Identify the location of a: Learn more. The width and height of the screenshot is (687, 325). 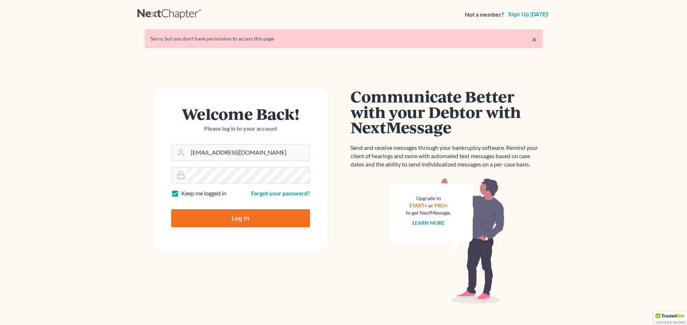
(428, 222).